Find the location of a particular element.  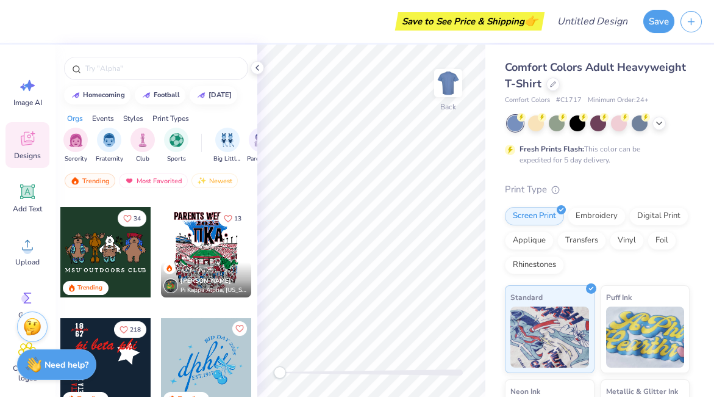

div: Orgs is located at coordinates (75, 118).